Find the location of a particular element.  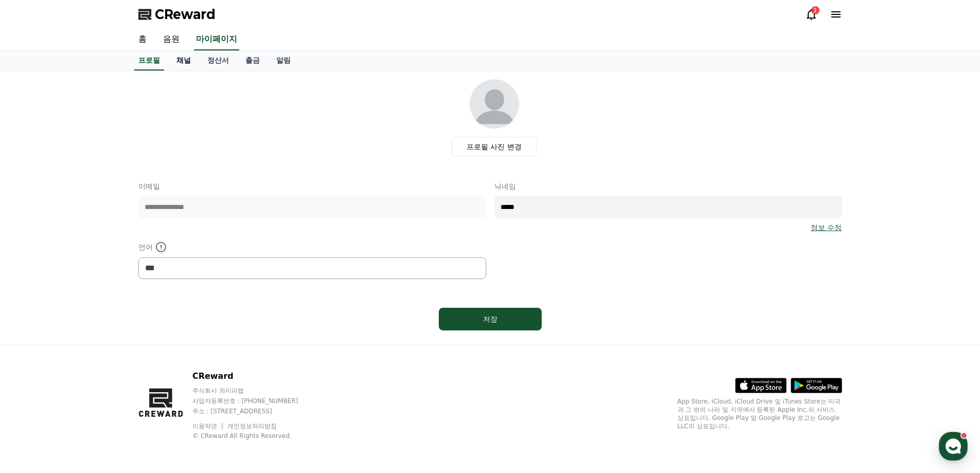

a: 대화 is located at coordinates (100, 339).